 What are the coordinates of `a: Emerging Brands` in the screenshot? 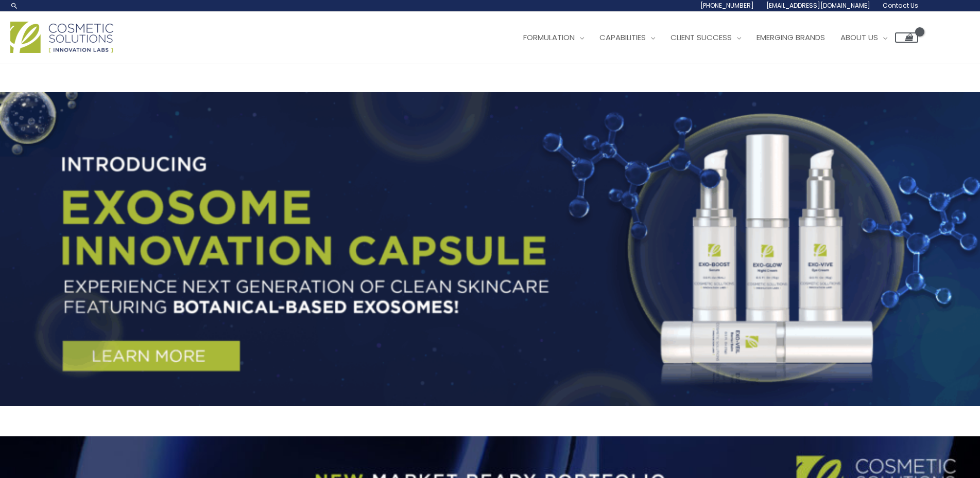 It's located at (791, 37).